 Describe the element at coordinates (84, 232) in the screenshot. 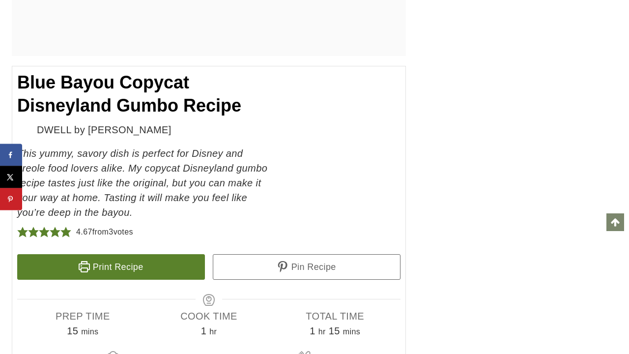

I see `span: 4.67` at that location.